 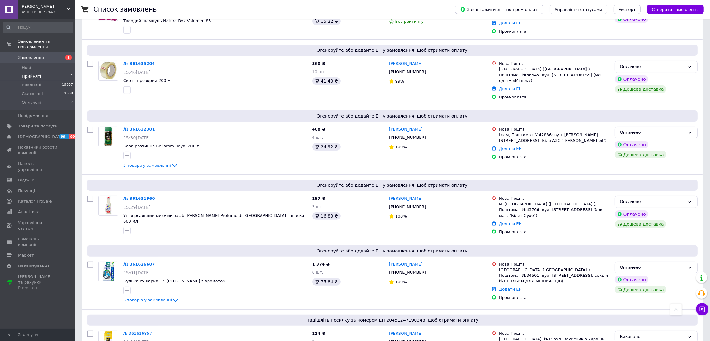 I want to click on span: Налаштування, so click(x=34, y=266).